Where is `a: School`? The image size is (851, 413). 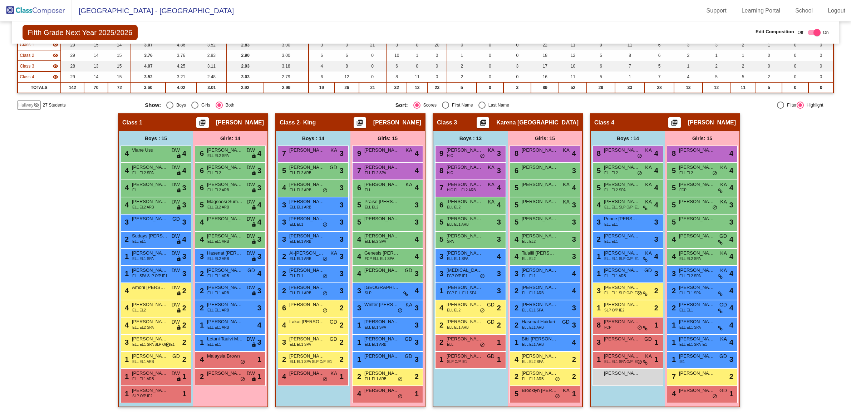
a: School is located at coordinates (804, 11).